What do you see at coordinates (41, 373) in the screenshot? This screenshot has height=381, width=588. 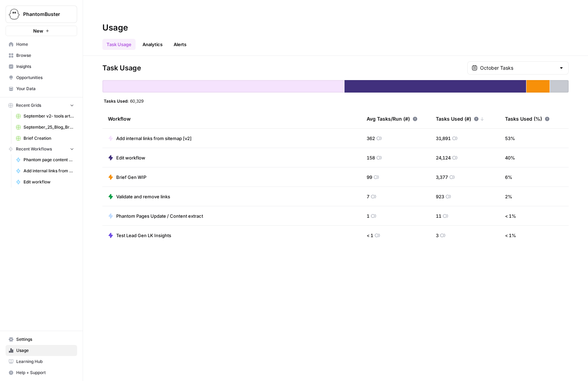 I see `button: Help + Support` at bounding box center [41, 373].